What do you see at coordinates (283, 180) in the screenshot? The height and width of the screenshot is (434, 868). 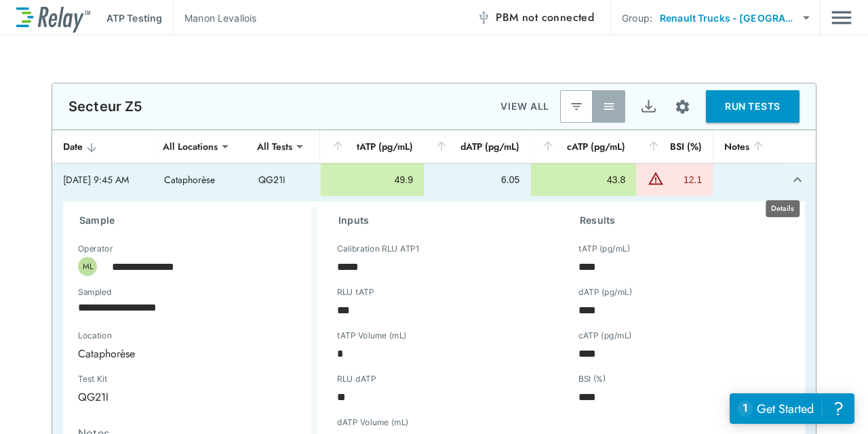 I see `td: QG21I` at bounding box center [283, 180].